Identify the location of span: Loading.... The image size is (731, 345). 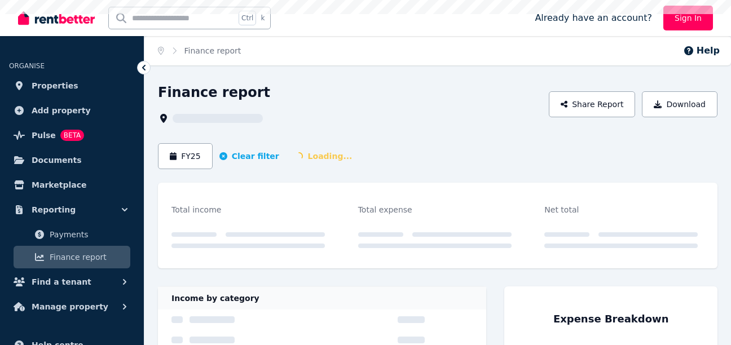
(324, 156).